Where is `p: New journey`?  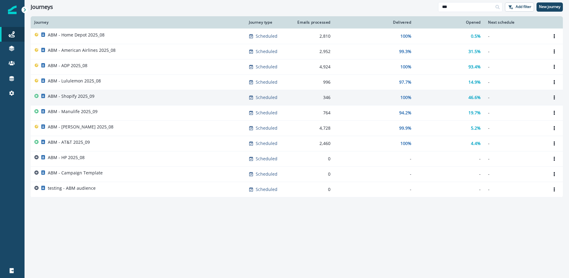
p: New journey is located at coordinates (550, 7).